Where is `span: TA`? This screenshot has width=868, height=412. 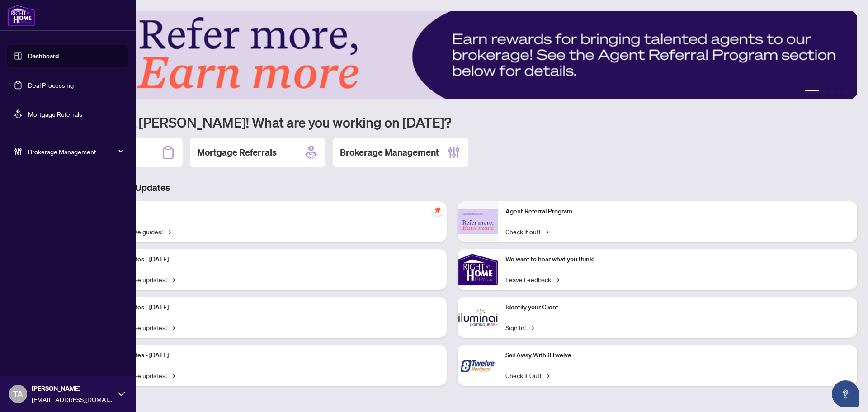
span: TA is located at coordinates (18, 394).